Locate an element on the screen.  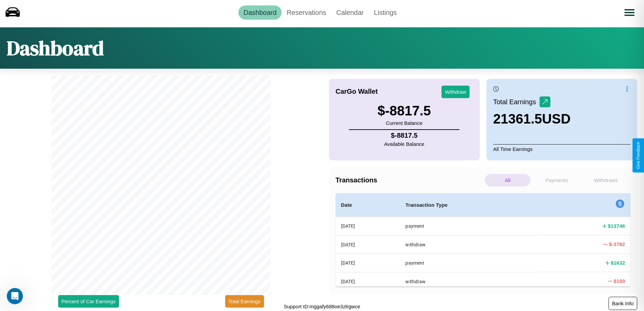
p: Total Earnings is located at coordinates (516, 102).